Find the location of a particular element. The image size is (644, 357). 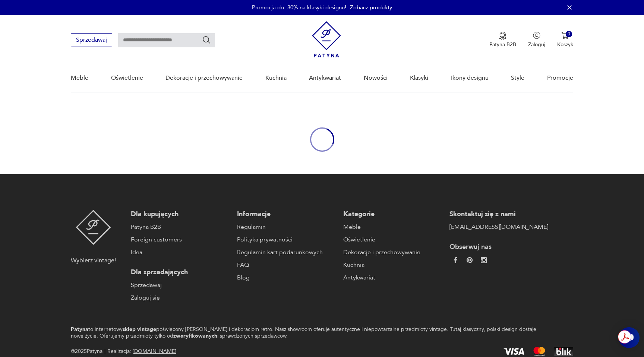

p: Zaloguj is located at coordinates (536, 45).